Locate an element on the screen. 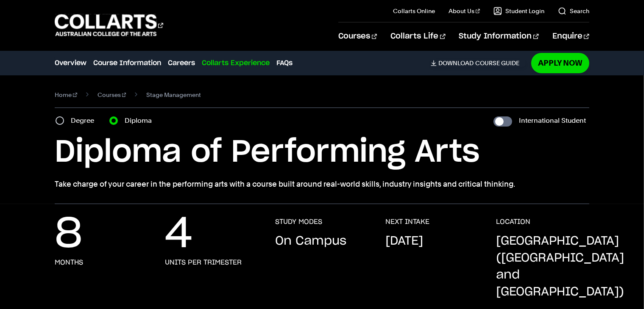 Image resolution: width=644 pixels, height=309 pixels. a: DownloadCourse Guide is located at coordinates (478, 63).